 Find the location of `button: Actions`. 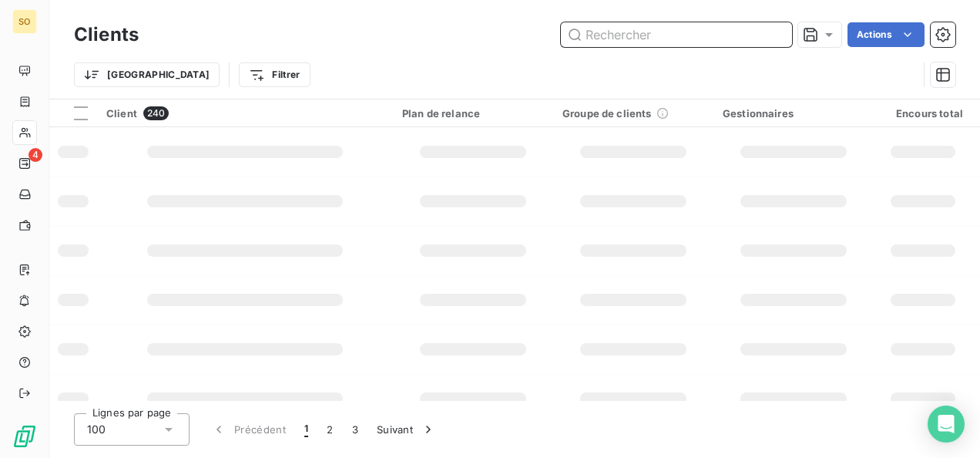

button: Actions is located at coordinates (887, 35).